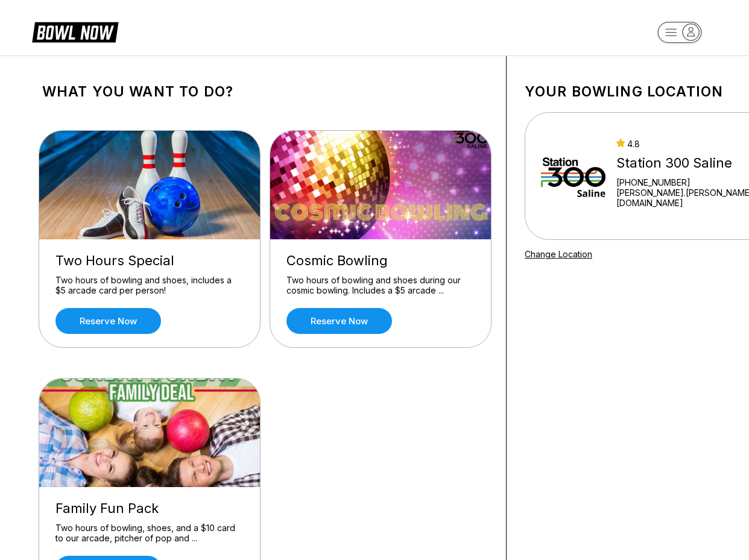 The image size is (749, 560). Describe the element at coordinates (558, 253) in the screenshot. I see `a: Change Location` at that location.